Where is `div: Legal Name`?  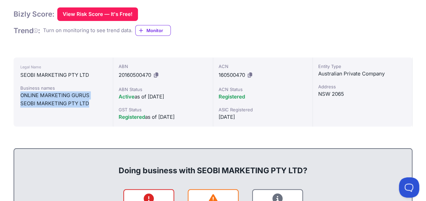 div: Legal Name is located at coordinates (63, 67).